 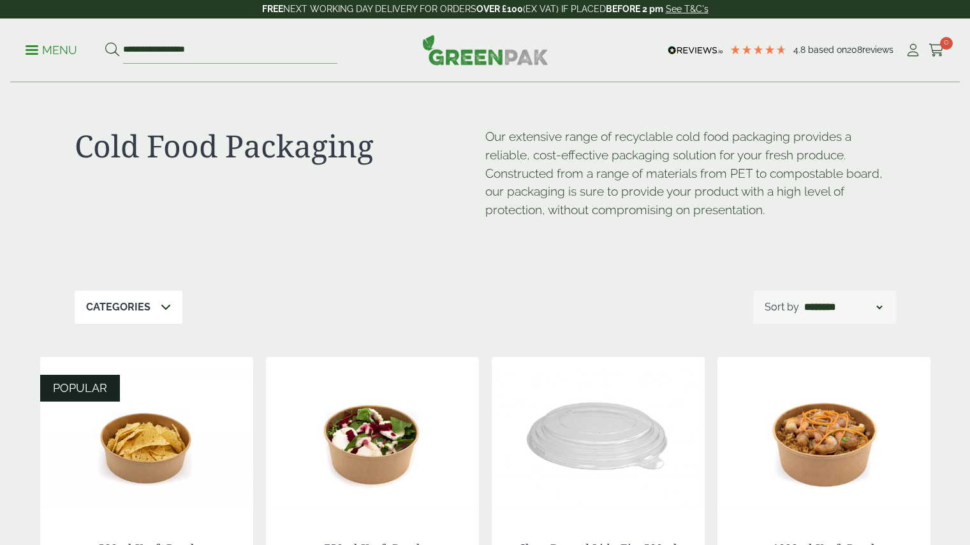 I want to click on p: Our extensive range of recyclable cold food packaging provides a reliable, cost-effective packagi..., so click(x=691, y=174).